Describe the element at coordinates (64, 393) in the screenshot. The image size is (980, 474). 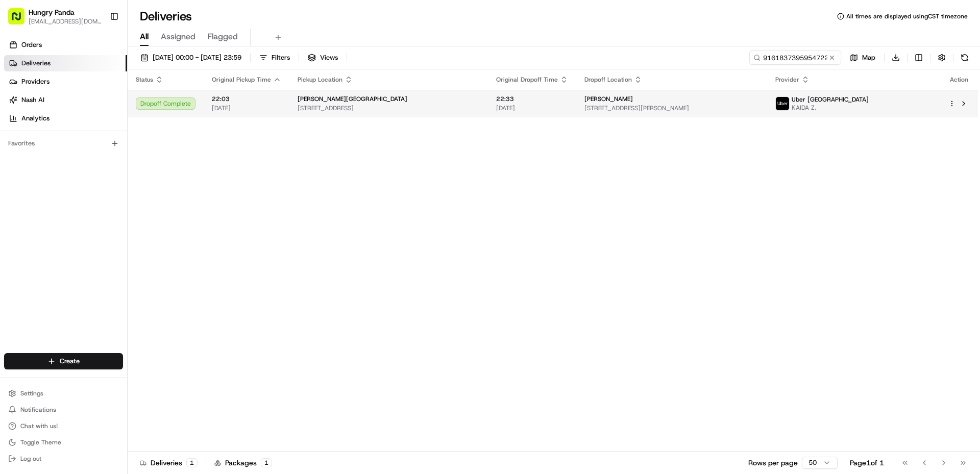
I see `button: Settings` at that location.